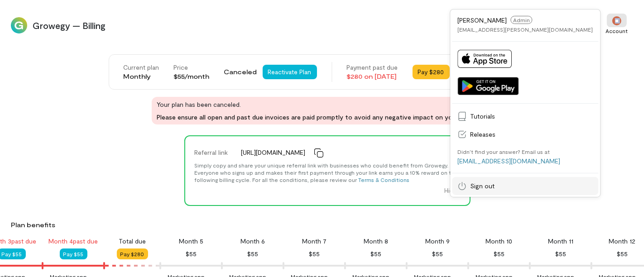 This screenshot has height=277, width=644. Describe the element at coordinates (451, 191) in the screenshot. I see `button: Hide` at that location.